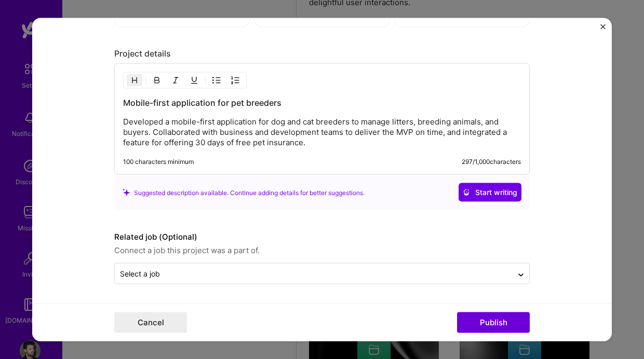  Describe the element at coordinates (139, 274) in the screenshot. I see `div: Select a job` at that location.